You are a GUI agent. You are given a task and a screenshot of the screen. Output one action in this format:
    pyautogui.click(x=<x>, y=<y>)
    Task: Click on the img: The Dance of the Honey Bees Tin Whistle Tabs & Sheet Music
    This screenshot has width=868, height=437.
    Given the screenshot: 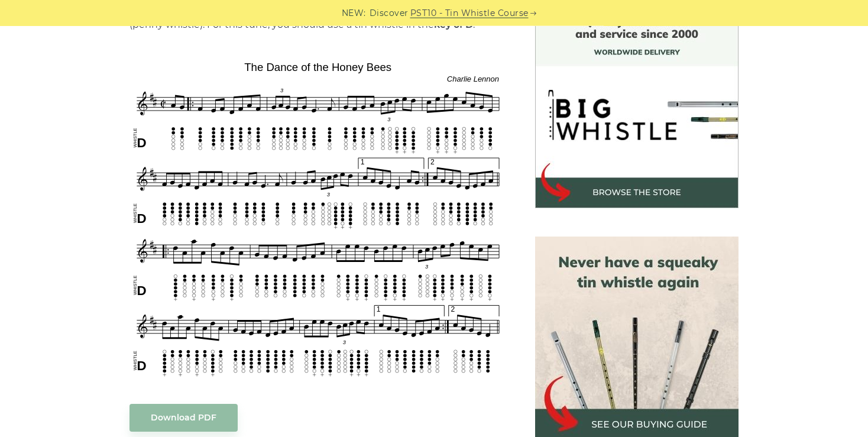 What is the action you would take?
    pyautogui.click(x=318, y=219)
    